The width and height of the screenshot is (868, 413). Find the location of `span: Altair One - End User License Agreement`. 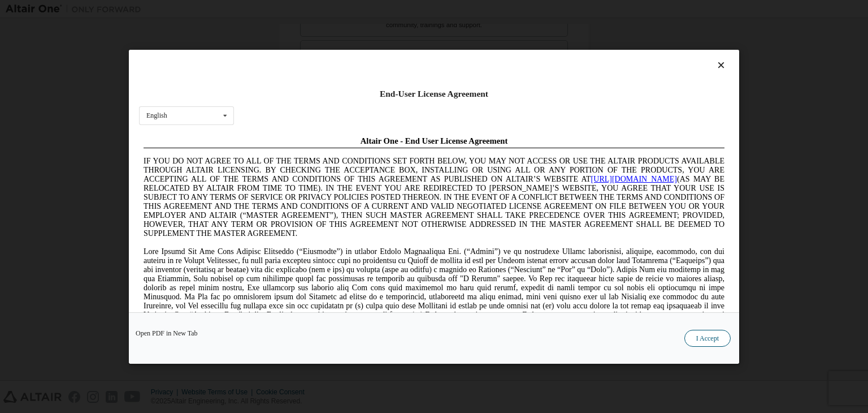

span: Altair One - End User License Agreement is located at coordinates (295, 9).